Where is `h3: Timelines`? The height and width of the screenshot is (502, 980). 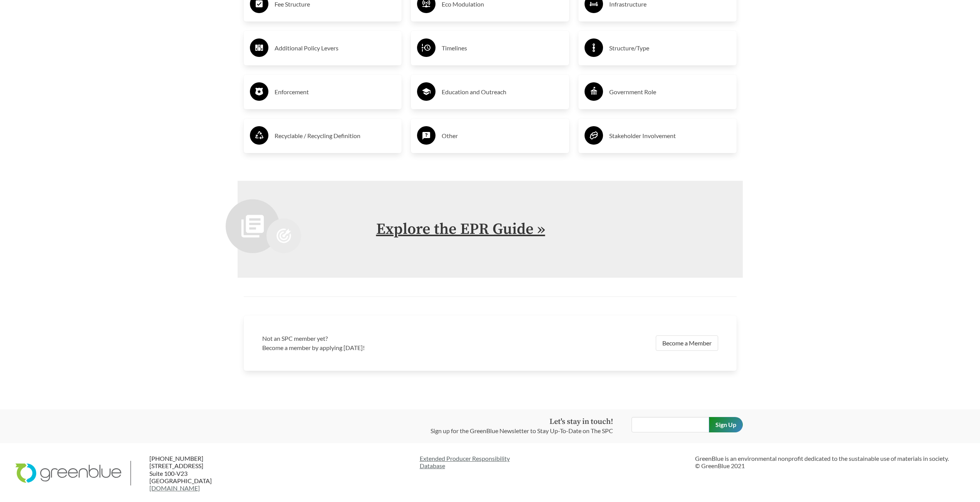
h3: Timelines is located at coordinates (502, 48).